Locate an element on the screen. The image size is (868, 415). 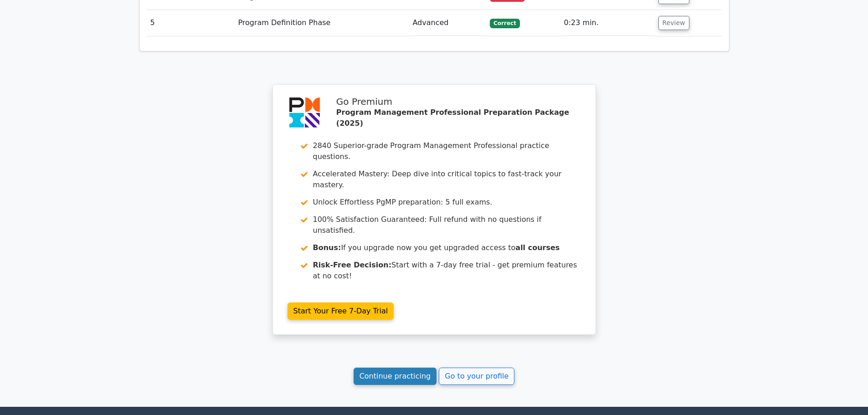
td: 0:23 min. is located at coordinates (608, 23).